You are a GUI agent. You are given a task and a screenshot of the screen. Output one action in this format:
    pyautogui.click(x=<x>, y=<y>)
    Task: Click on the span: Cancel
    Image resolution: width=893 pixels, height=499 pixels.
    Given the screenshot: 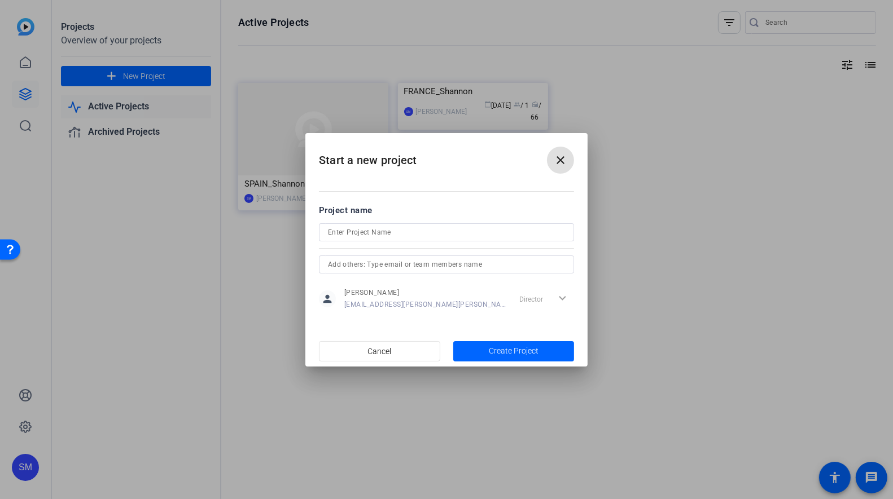 What is the action you would take?
    pyautogui.click(x=379, y=352)
    